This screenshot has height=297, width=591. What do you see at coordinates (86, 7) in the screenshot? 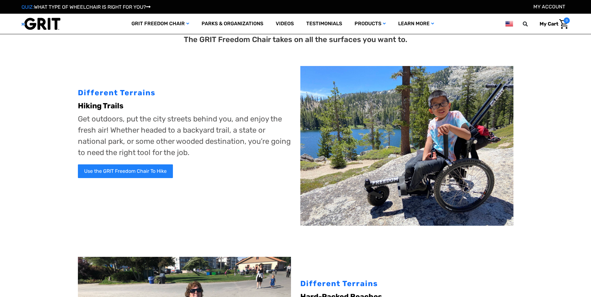
I see `a: QUIZ:WHAT TYPE OF WHEELCHAIR IS RIGHT FOR YOU?` at bounding box center [86, 7].